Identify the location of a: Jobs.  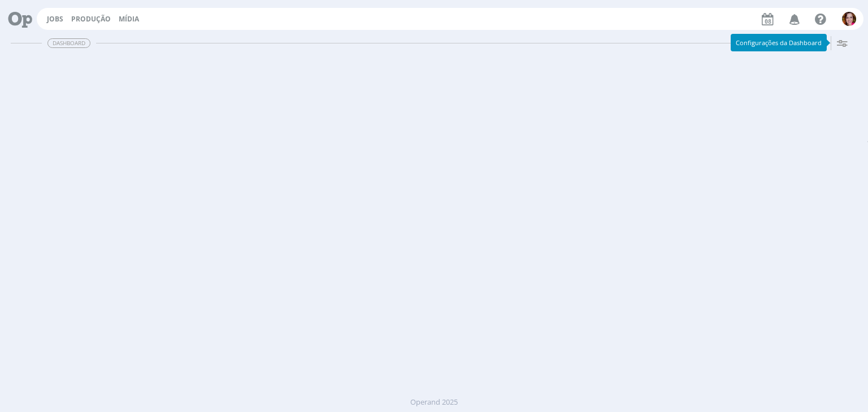
(54, 19).